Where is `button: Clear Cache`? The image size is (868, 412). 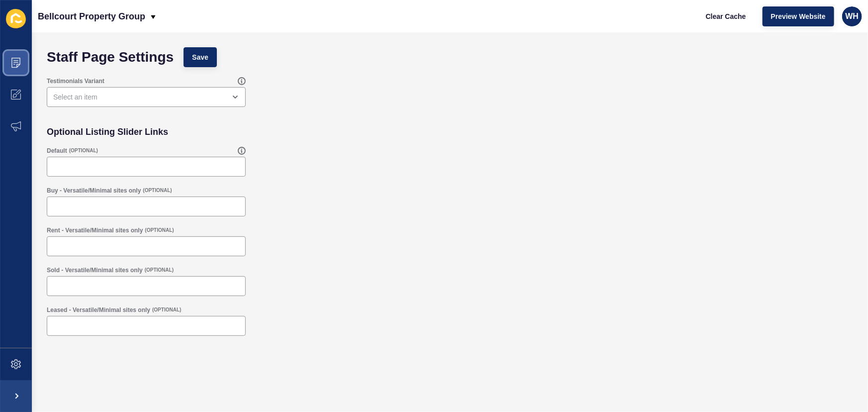 button: Clear Cache is located at coordinates (726, 16).